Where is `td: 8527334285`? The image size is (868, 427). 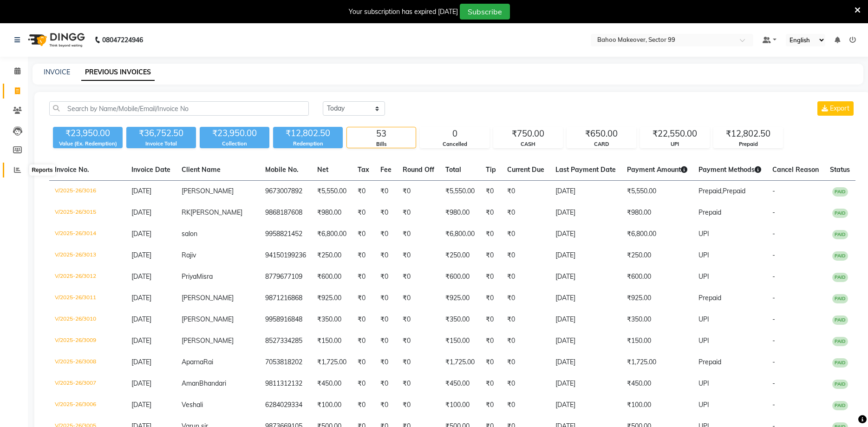 td: 8527334285 is located at coordinates (286, 341).